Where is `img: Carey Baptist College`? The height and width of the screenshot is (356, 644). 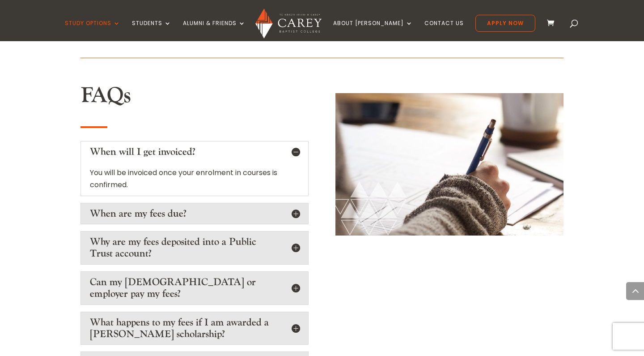 img: Carey Baptist College is located at coordinates (288, 23).